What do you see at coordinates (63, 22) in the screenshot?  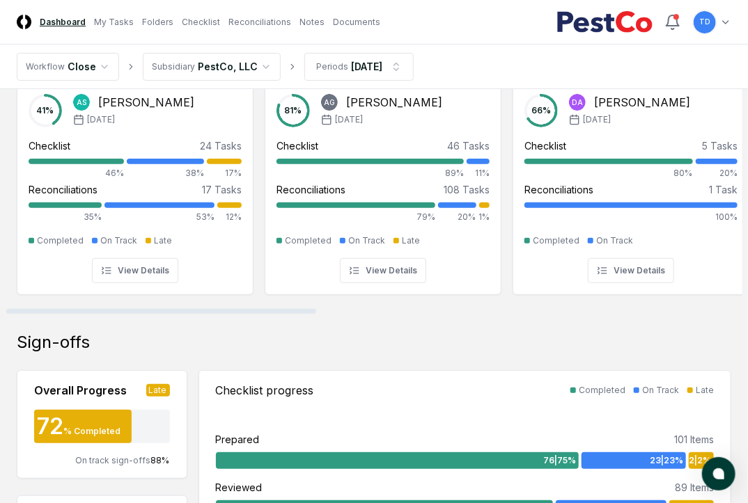 I see `a: Dashboard` at bounding box center [63, 22].